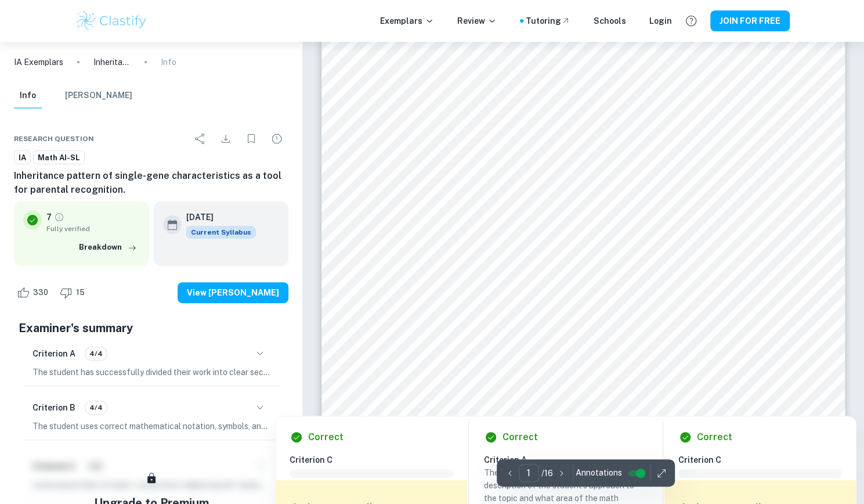  Describe the element at coordinates (477, 21) in the screenshot. I see `p: Review` at that location.